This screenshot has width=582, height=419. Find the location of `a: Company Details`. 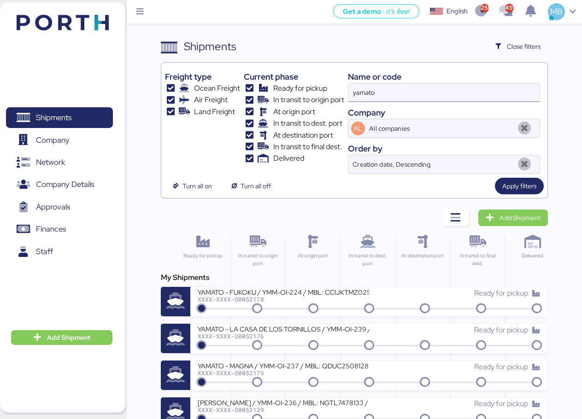

a: Company Details is located at coordinates (59, 185).